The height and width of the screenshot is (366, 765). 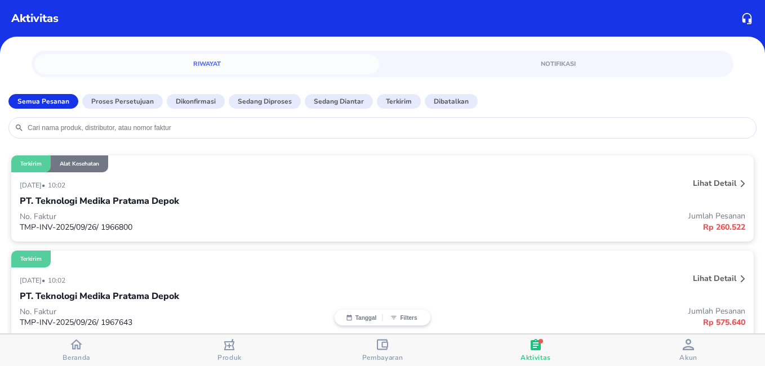 I want to click on p: Proses Persetujuan, so click(x=122, y=101).